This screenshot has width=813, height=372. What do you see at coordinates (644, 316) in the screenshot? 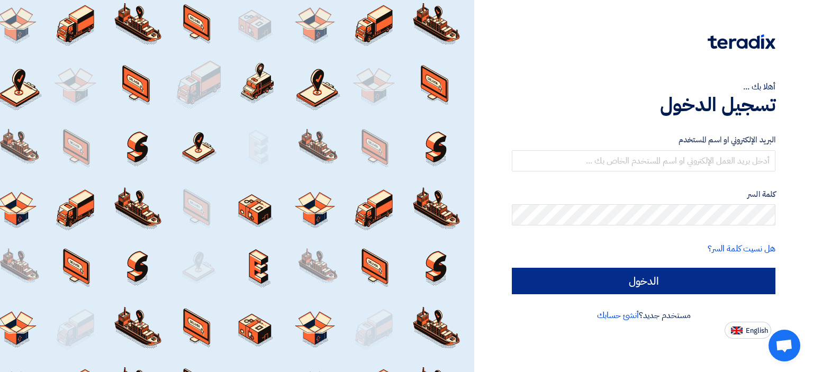
I see `div: مستخدم جديد؟` at bounding box center [644, 316].